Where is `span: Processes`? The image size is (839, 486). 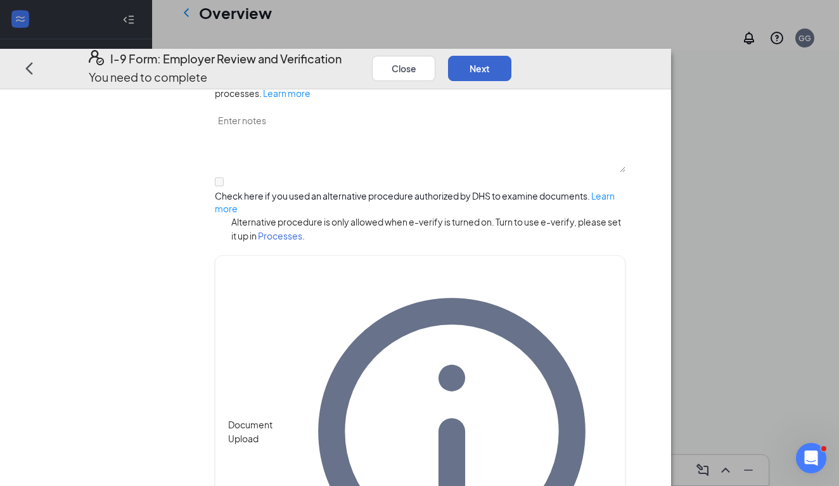
span: Processes is located at coordinates (280, 236).